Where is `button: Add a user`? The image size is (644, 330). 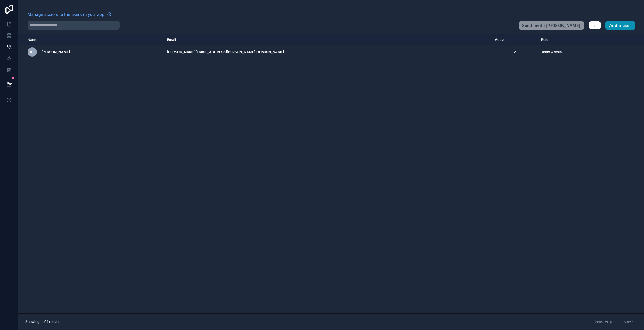 button: Add a user is located at coordinates (620, 26).